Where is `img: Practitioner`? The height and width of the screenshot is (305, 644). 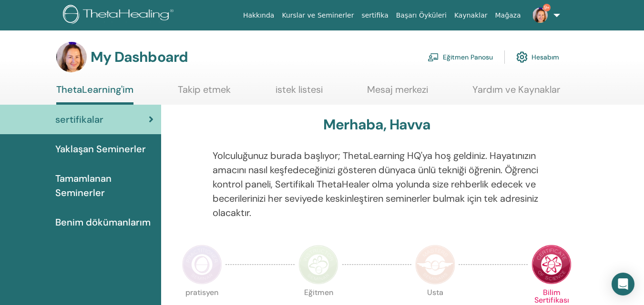 img: Practitioner is located at coordinates (202, 265).